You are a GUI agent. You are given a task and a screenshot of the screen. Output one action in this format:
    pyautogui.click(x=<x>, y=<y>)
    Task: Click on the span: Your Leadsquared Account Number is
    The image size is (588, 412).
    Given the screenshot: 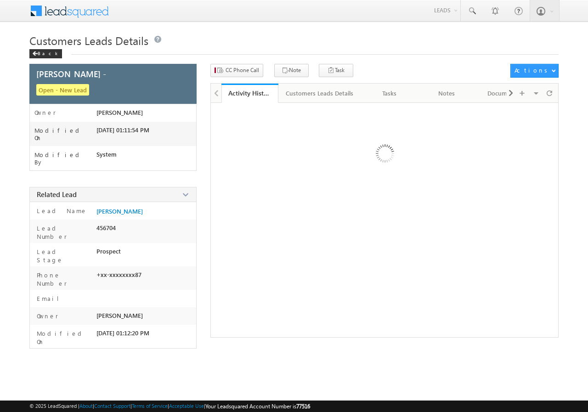 What is the action you would take?
    pyautogui.click(x=258, y=406)
    